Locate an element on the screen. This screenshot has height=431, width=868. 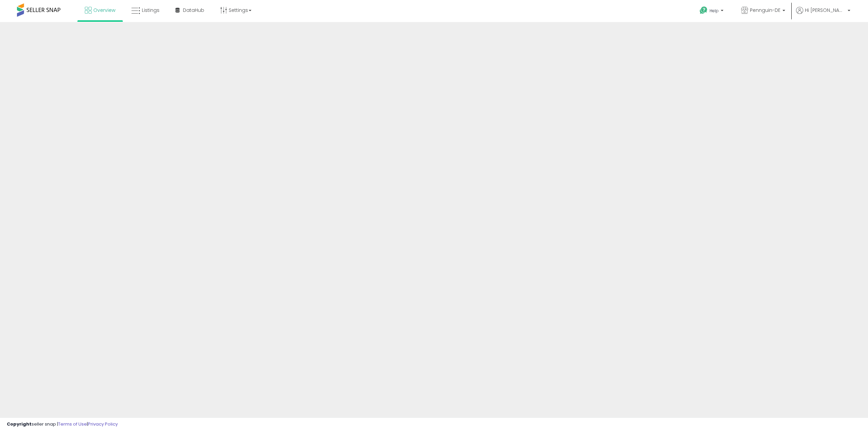
span: Help is located at coordinates (714, 10).